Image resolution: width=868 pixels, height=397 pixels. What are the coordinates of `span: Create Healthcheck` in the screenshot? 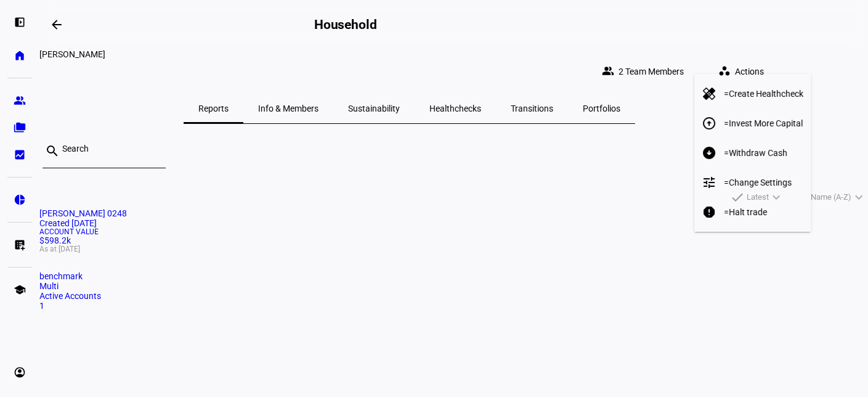 It's located at (766, 94).